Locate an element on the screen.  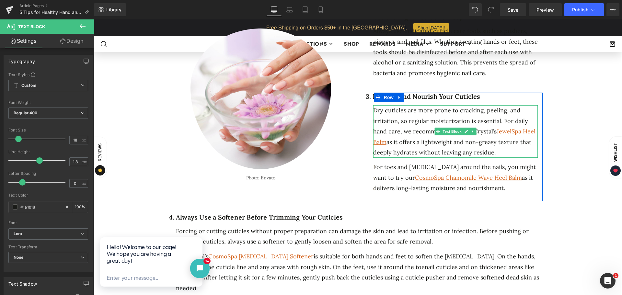
h1: 4. Always Use a Softener Before Trimming Your Cuticles is located at coordinates (262, 198).